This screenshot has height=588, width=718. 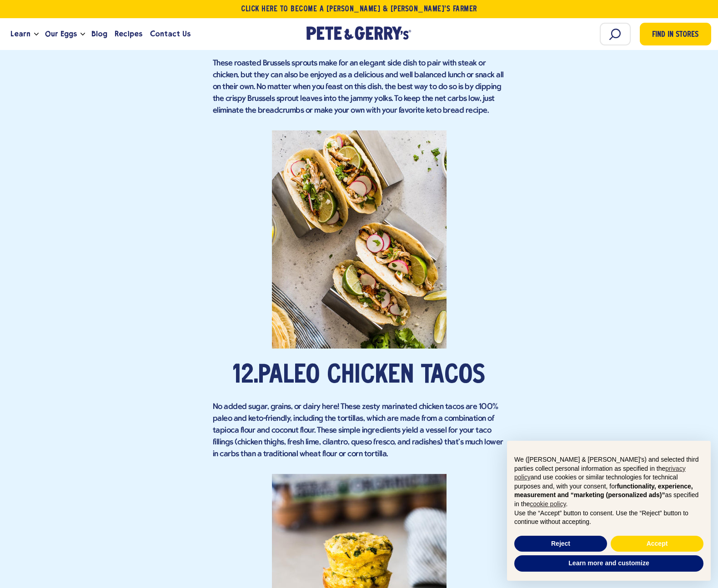 I want to click on a: Contact Us, so click(x=170, y=34).